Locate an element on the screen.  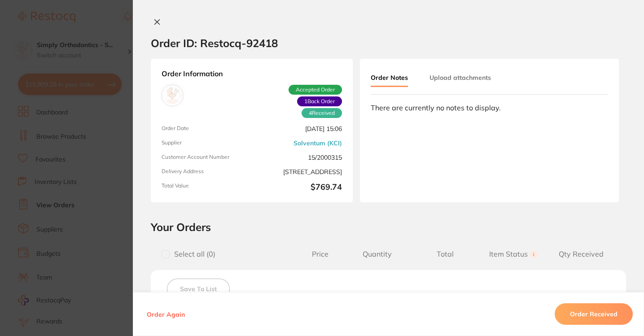
span: Select all ( 0 ) is located at coordinates (192, 254).